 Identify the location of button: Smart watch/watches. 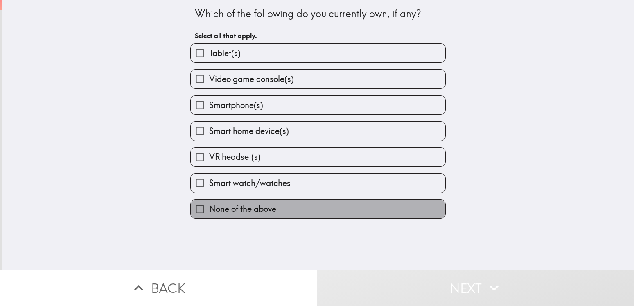
(318, 183).